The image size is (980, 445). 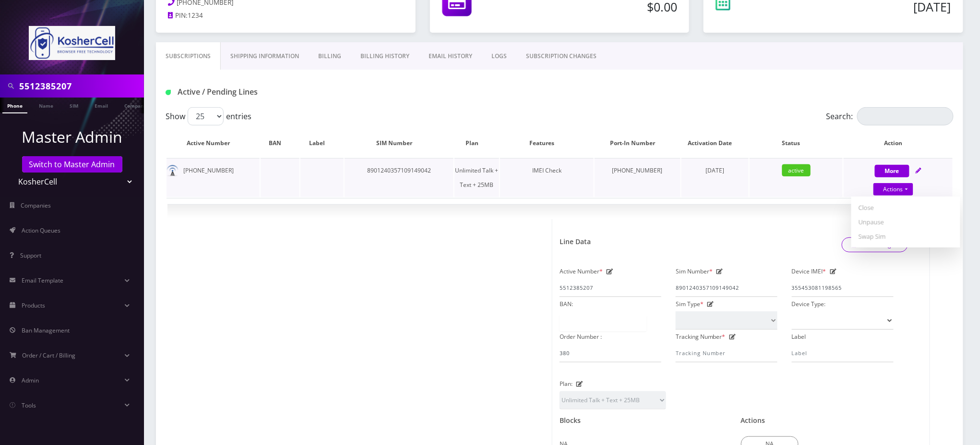 I want to click on a: SIM, so click(x=74, y=105).